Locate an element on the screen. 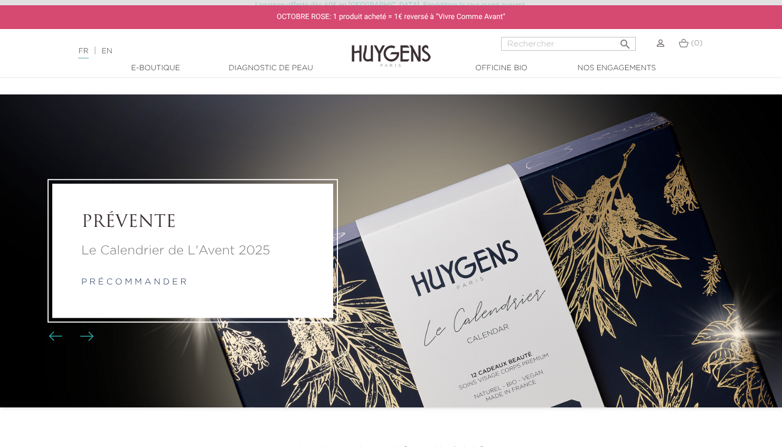 This screenshot has width=782, height=447. div: Boutons du carrousel is located at coordinates (70, 337).